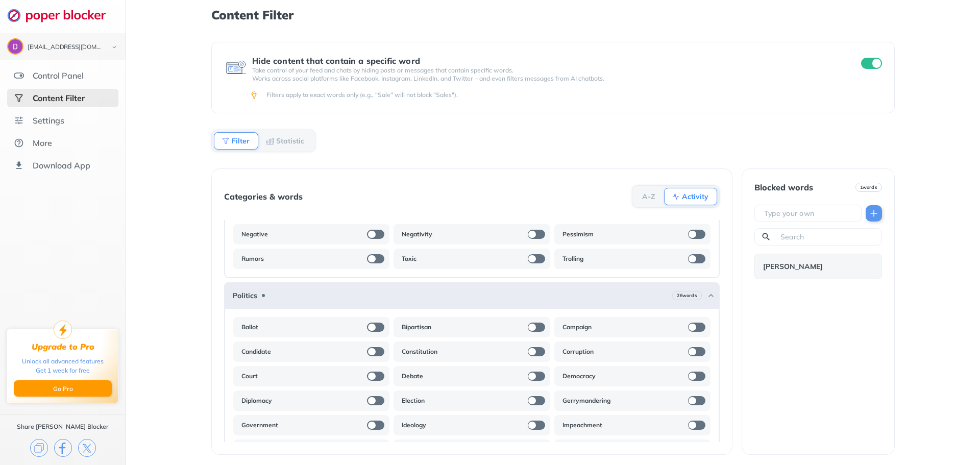  I want to click on img: copy.svg, so click(39, 448).